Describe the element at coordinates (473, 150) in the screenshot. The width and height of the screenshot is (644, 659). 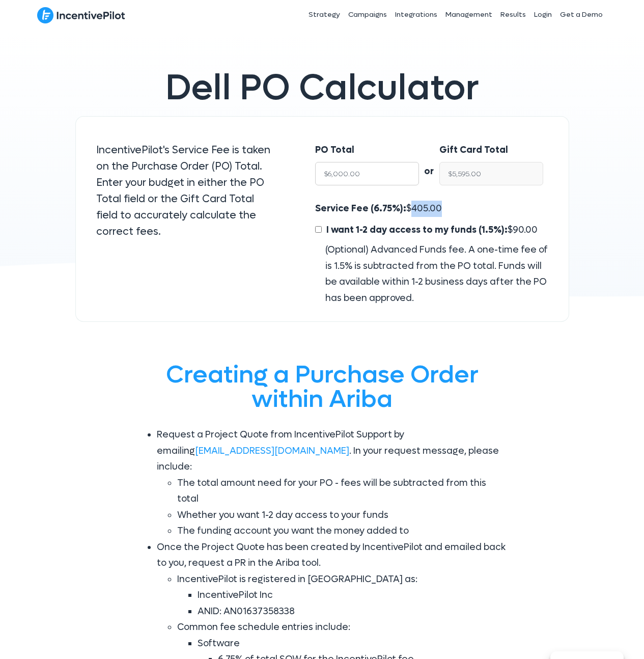
I see `label: Gift Card Total` at that location.